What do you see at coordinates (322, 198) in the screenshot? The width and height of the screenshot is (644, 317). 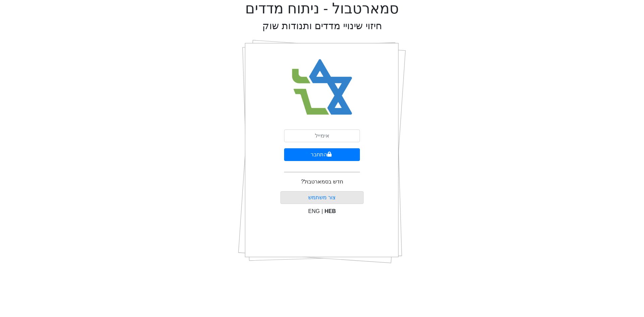 I see `button: צור משתמש` at bounding box center [322, 198].